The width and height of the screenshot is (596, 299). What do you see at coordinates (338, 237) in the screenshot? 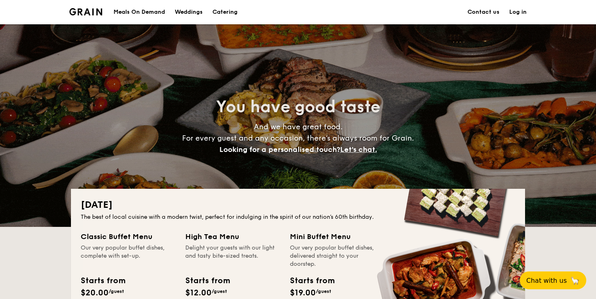
I see `div: Mini Buffet Menu` at bounding box center [338, 237].